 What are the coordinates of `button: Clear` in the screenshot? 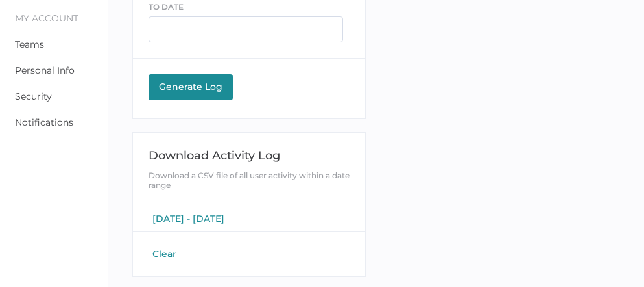 It's located at (164, 253).